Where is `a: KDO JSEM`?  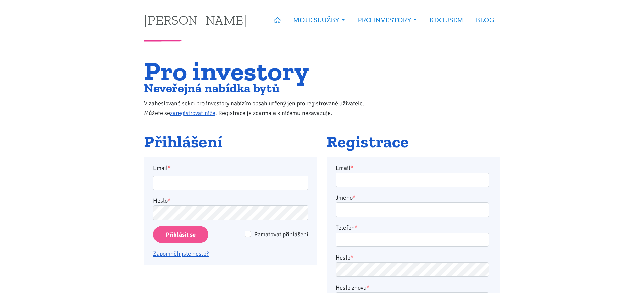 a: KDO JSEM is located at coordinates (446, 20).